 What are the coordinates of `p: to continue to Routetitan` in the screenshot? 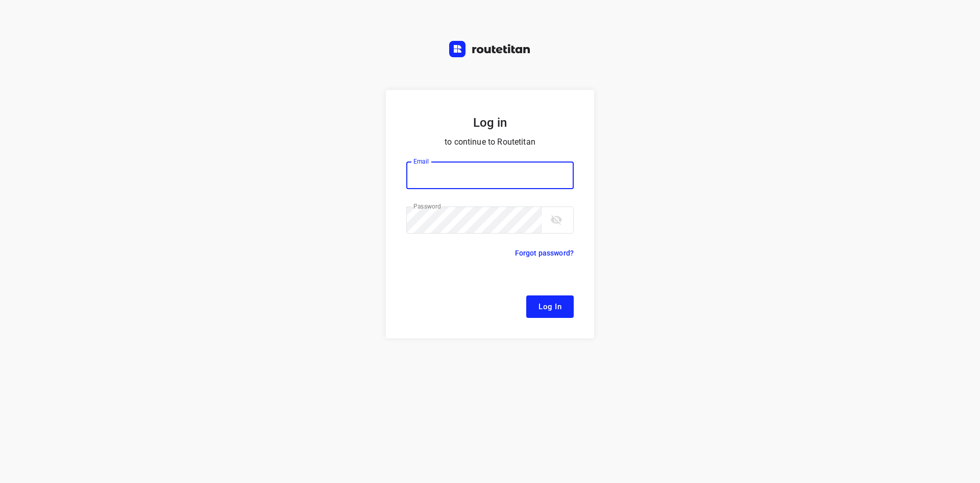 It's located at (490, 142).